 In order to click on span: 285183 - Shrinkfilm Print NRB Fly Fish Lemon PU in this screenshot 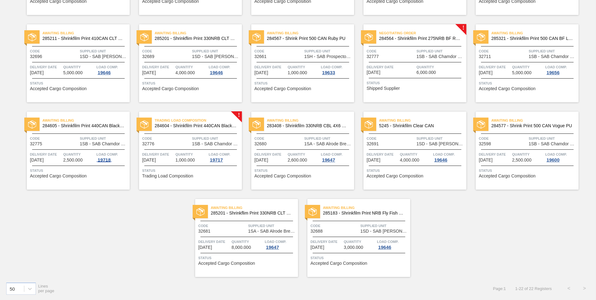, I will do `click(364, 213)`.